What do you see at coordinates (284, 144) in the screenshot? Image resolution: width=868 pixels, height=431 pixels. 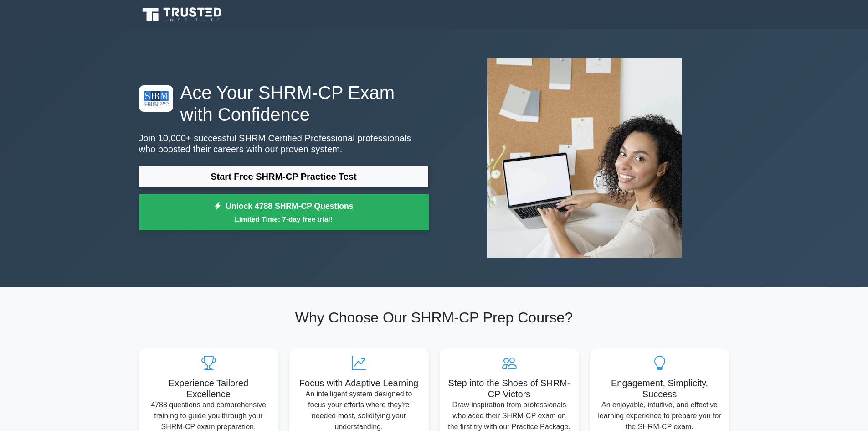 I see `p: Join 10,000+ successful SHRM Certified Professional professionals who boosted their careers with ...` at bounding box center [284, 144].